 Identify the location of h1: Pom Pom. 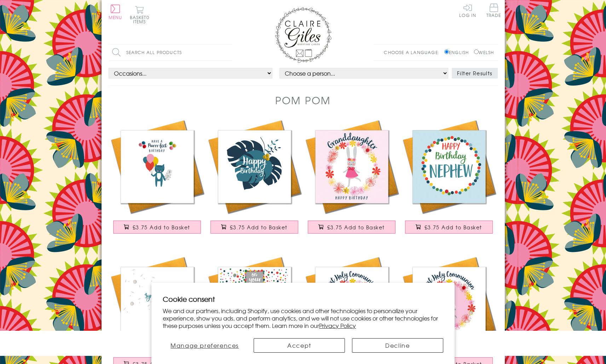
(303, 100).